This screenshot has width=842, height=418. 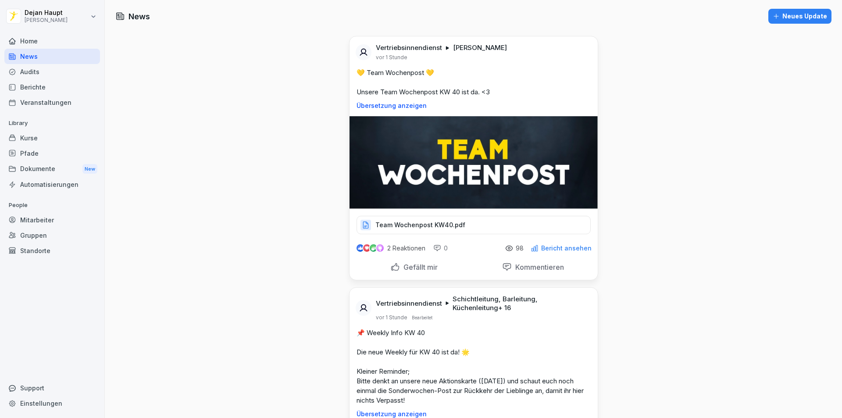 I want to click on a: Gruppen, so click(x=52, y=235).